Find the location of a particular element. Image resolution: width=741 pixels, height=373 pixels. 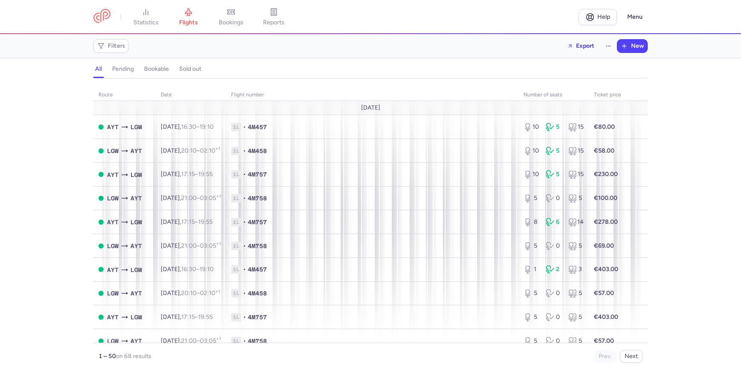

a: CitizenPlane red outlined logo is located at coordinates (102, 17).